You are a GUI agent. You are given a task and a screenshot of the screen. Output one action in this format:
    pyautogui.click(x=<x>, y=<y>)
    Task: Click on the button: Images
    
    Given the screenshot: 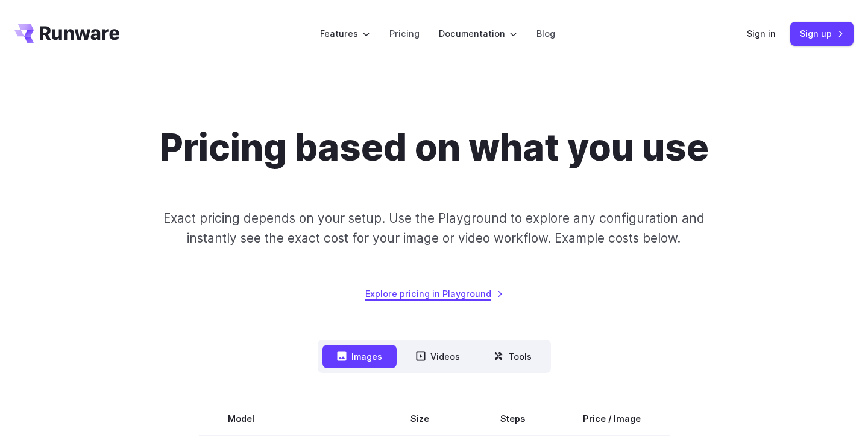 What is the action you would take?
    pyautogui.click(x=359, y=356)
    